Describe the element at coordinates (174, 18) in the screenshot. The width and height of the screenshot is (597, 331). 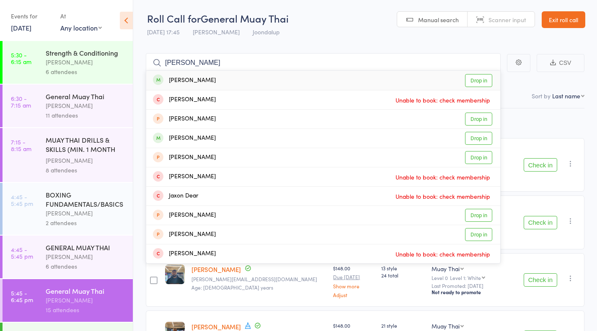
I see `span: Roll Call for` at that location.